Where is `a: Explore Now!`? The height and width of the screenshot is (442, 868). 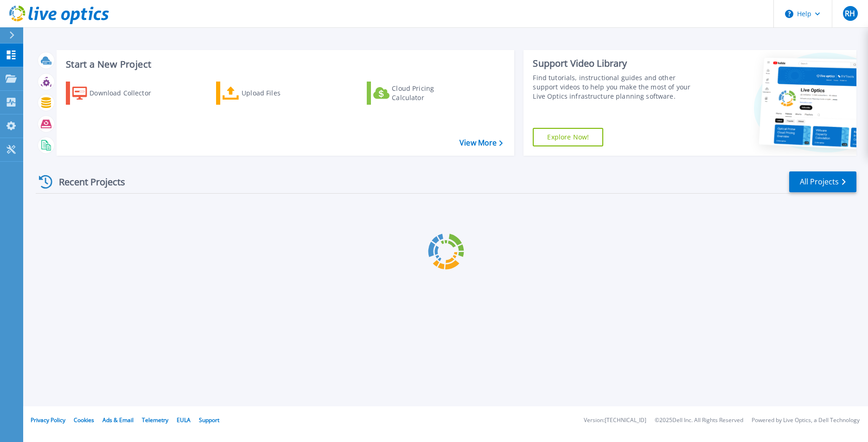 a: Explore Now! is located at coordinates (568, 137).